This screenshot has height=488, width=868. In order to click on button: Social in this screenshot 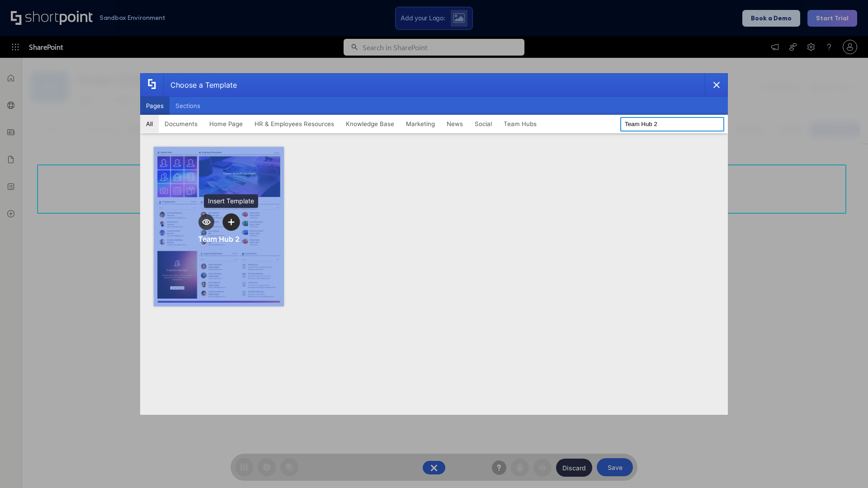, I will do `click(483, 124)`.